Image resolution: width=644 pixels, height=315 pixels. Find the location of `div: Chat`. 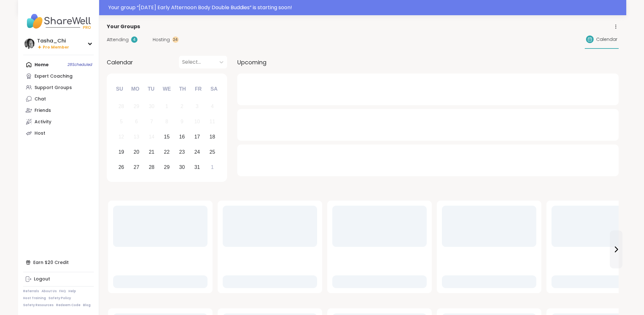

div: Chat is located at coordinates (40, 99).